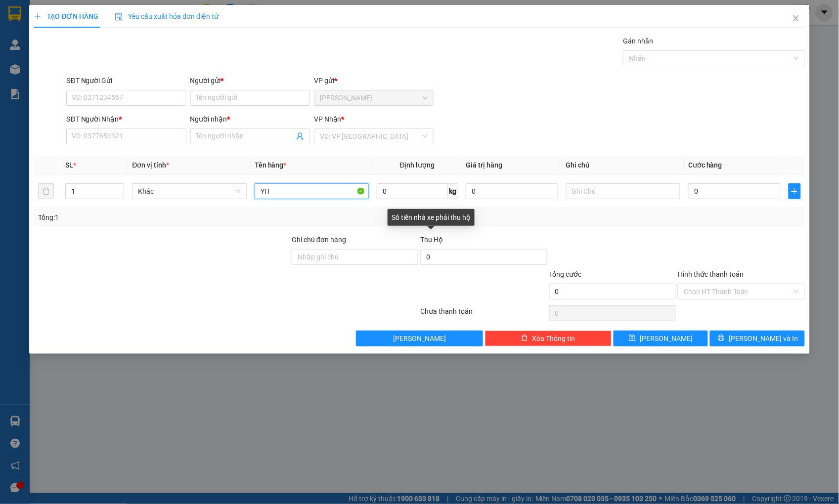 Image resolution: width=839 pixels, height=504 pixels. I want to click on div: SĐT Người Nhận, so click(126, 119).